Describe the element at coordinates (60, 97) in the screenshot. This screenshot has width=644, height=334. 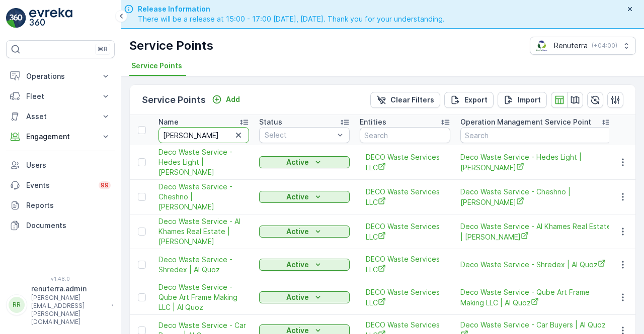
I see `button: Fleet` at that location.